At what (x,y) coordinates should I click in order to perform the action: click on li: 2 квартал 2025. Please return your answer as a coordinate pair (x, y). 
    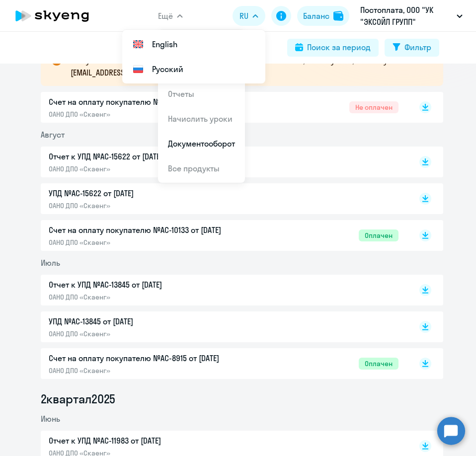
    Looking at the image, I should click on (242, 399).